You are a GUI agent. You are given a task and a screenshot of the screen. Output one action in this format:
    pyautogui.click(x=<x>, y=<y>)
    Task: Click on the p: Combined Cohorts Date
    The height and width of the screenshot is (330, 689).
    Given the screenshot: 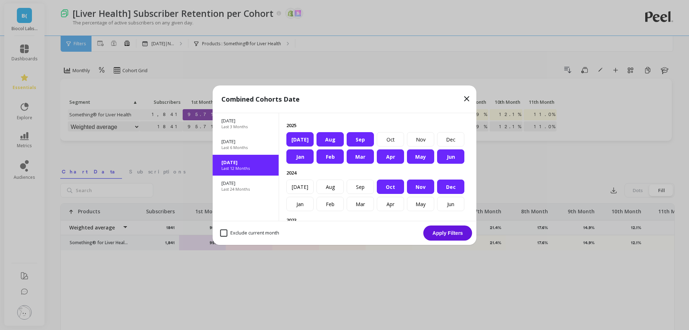 What is the action you would take?
    pyautogui.click(x=261, y=99)
    